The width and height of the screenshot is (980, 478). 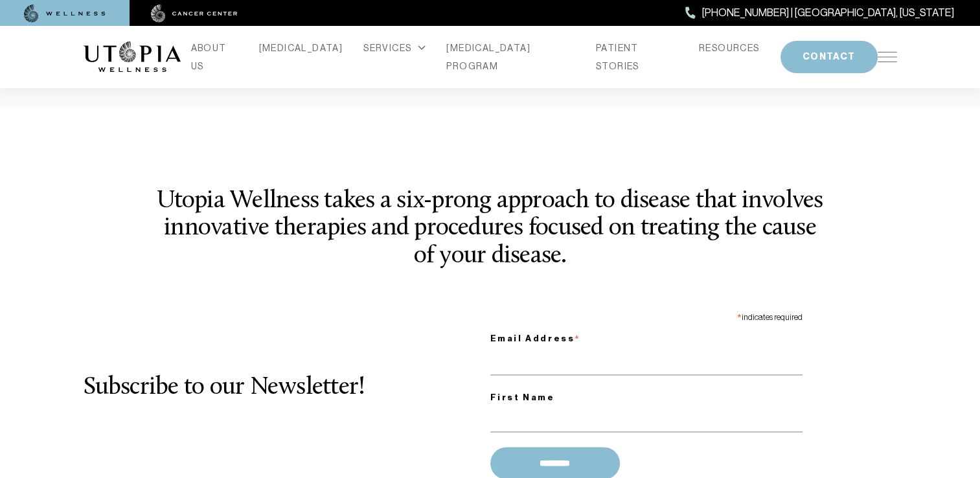 What do you see at coordinates (194, 13) in the screenshot?
I see `img: cancer center` at bounding box center [194, 13].